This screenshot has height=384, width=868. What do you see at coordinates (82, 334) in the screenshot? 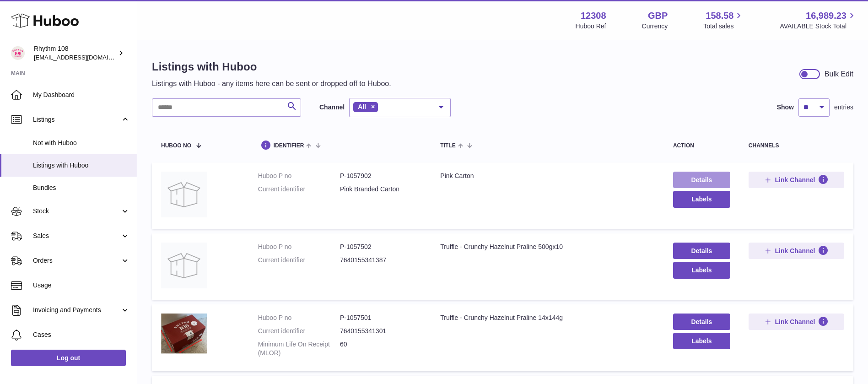
I see `span: Cases` at bounding box center [82, 334].